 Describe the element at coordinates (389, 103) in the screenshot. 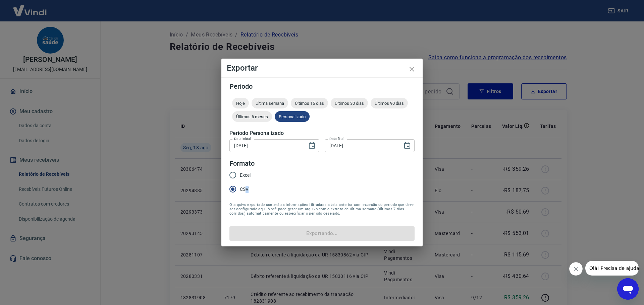

I see `div: Últimos 90 dias` at that location.